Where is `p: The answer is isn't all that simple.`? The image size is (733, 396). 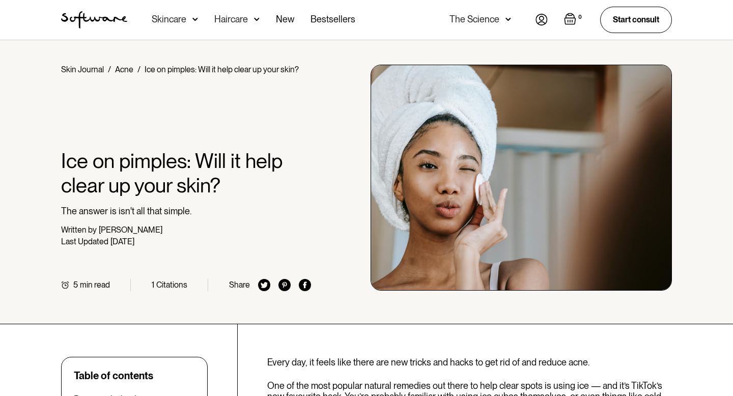 p: The answer is isn't all that simple. is located at coordinates (186, 211).